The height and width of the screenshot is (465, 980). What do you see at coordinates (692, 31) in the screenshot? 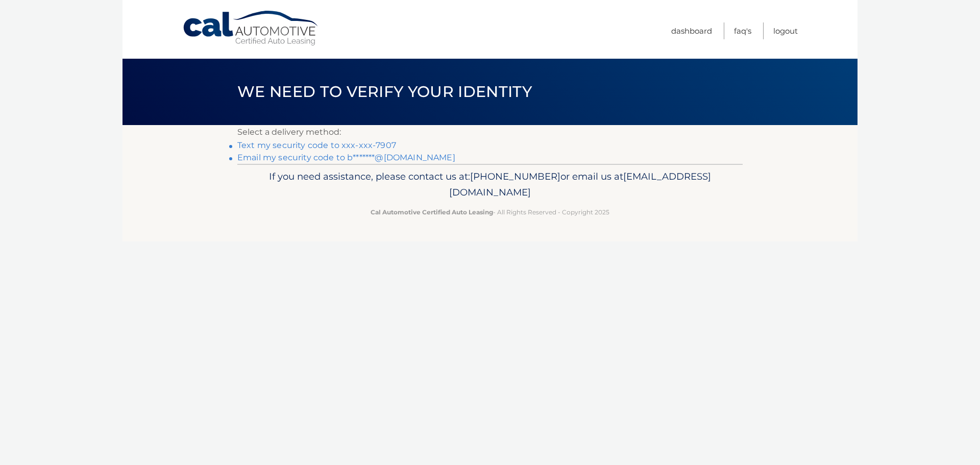
I see `a: Dashboard` at bounding box center [692, 31].